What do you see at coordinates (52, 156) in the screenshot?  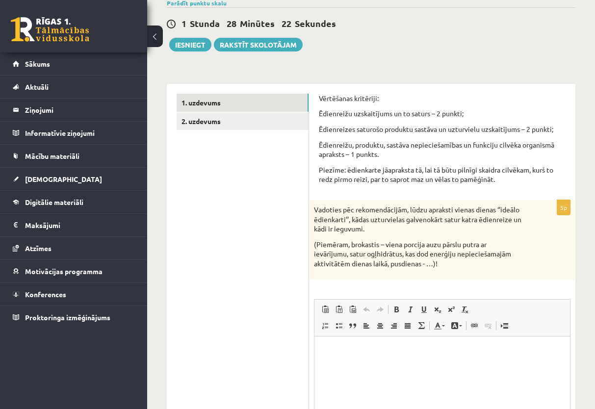 I see `span: Mācību materiāli` at bounding box center [52, 156].